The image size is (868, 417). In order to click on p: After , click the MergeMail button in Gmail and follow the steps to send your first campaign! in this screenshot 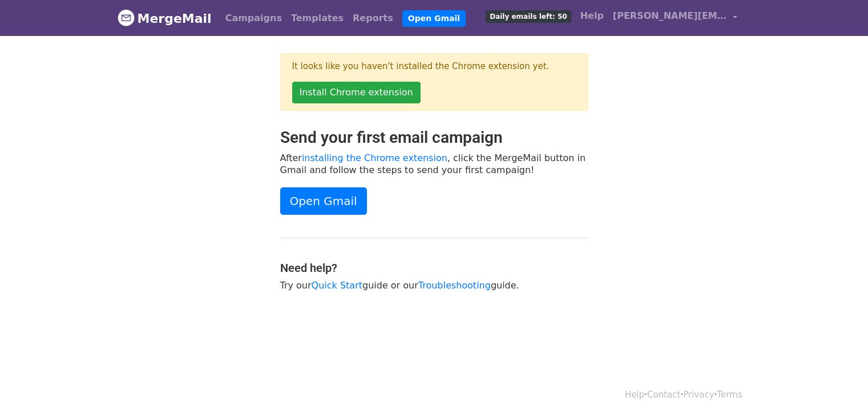, I will do `click(434, 164)`.